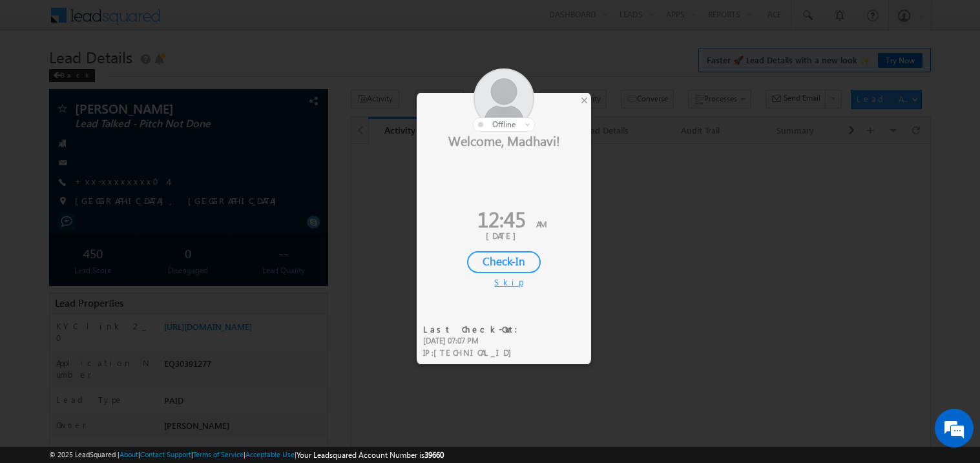 This screenshot has height=463, width=980. Describe the element at coordinates (504, 124) in the screenshot. I see `span: offline` at that location.